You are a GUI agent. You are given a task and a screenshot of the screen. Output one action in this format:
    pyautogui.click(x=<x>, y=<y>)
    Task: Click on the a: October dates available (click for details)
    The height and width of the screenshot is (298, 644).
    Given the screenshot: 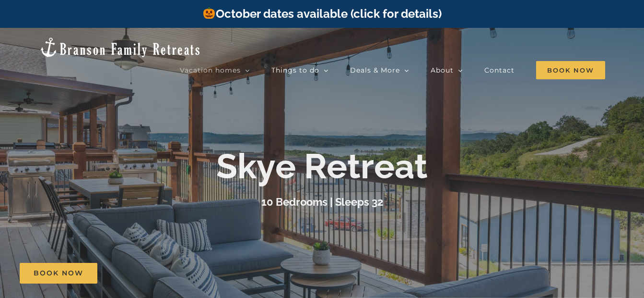 What is the action you would take?
    pyautogui.click(x=322, y=13)
    